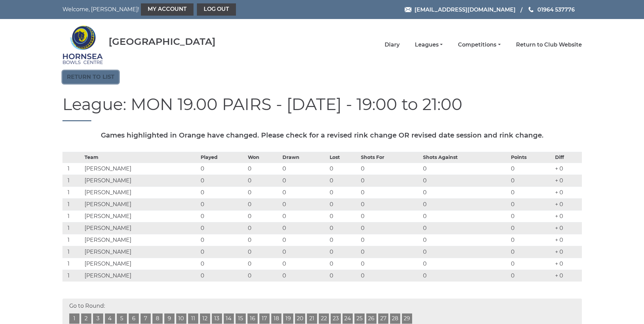 This screenshot has height=324, width=644. What do you see at coordinates (348, 319) in the screenshot?
I see `a: 24` at bounding box center [348, 319].